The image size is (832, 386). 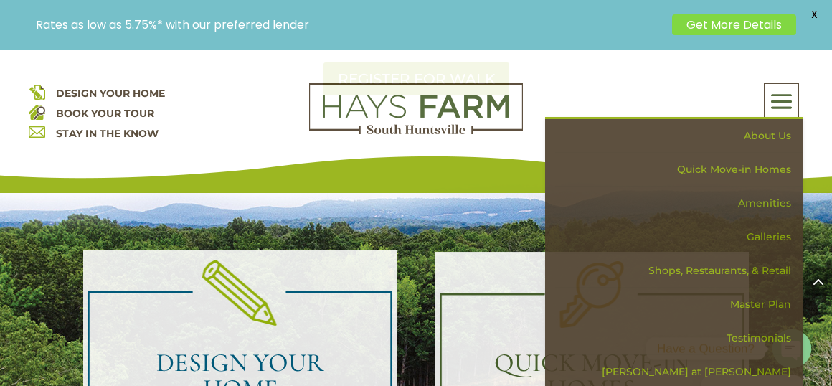 What do you see at coordinates (107, 133) in the screenshot?
I see `a: STAY IN THE KNOW` at bounding box center [107, 133].